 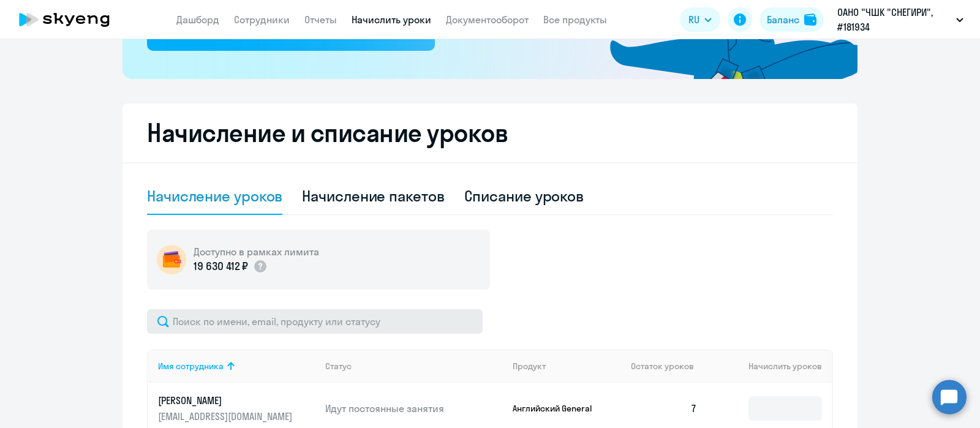 What do you see at coordinates (791, 20) in the screenshot?
I see `a: Балансbalance` at bounding box center [791, 20].